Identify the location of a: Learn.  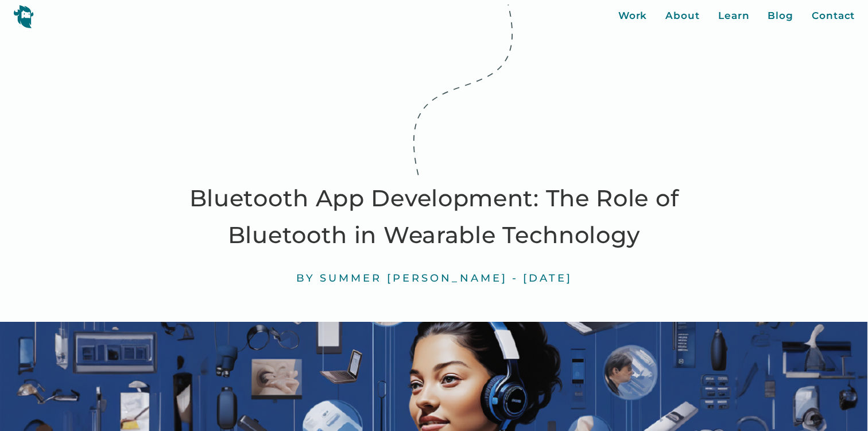
(734, 16).